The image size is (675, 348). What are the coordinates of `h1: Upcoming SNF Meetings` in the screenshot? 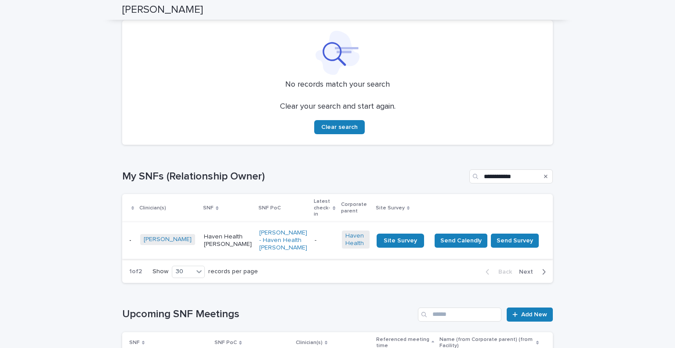 It's located at (268, 314).